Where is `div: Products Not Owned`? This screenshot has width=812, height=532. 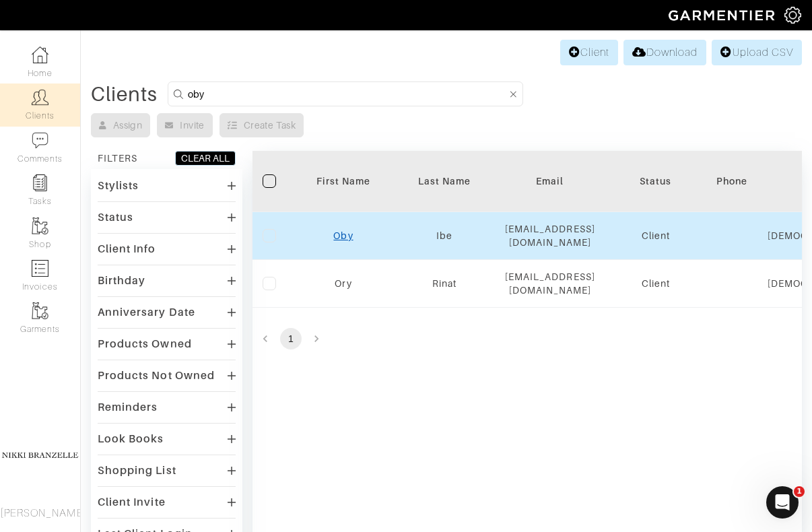 div: Products Not Owned is located at coordinates (156, 376).